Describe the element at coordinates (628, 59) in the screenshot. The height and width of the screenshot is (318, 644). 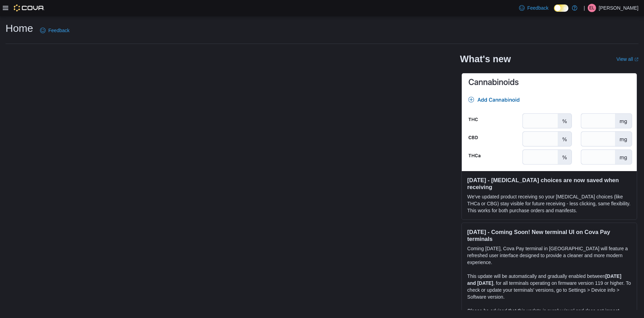
I see `a: View allExternal link` at that location.